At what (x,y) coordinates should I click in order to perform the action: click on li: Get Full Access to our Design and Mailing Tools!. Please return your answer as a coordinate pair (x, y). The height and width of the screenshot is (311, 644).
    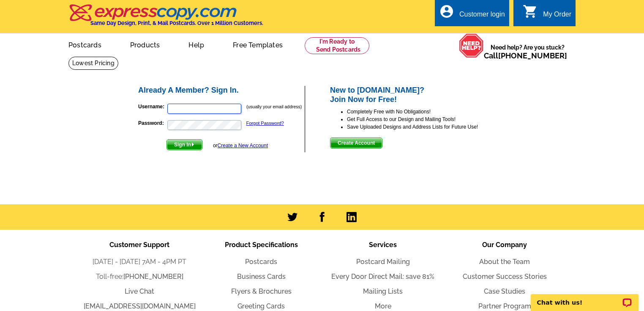
    Looking at the image, I should click on (427, 119).